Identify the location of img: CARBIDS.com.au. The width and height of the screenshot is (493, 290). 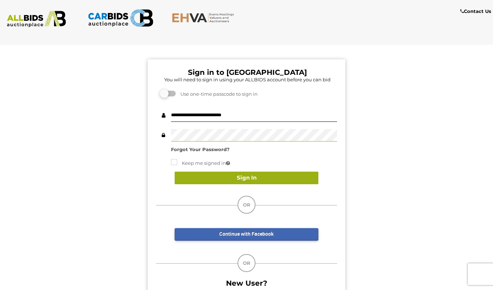
(120, 18).